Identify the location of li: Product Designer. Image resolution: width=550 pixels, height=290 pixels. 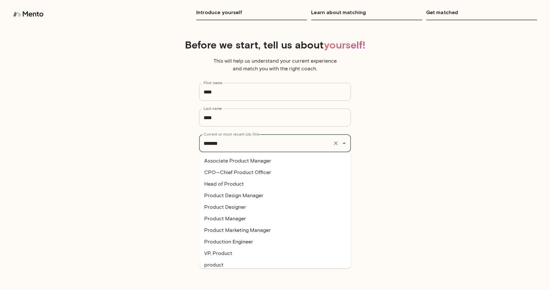
(275, 207).